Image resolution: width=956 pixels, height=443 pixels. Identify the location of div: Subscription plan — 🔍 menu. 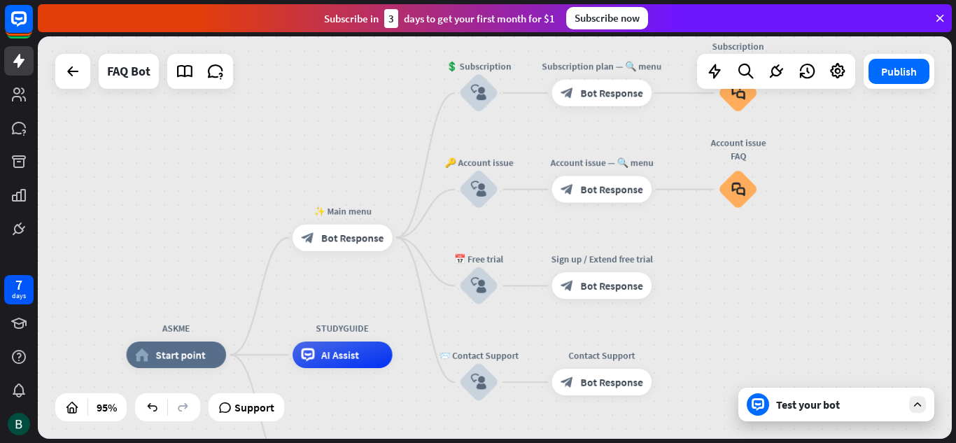
(601, 66).